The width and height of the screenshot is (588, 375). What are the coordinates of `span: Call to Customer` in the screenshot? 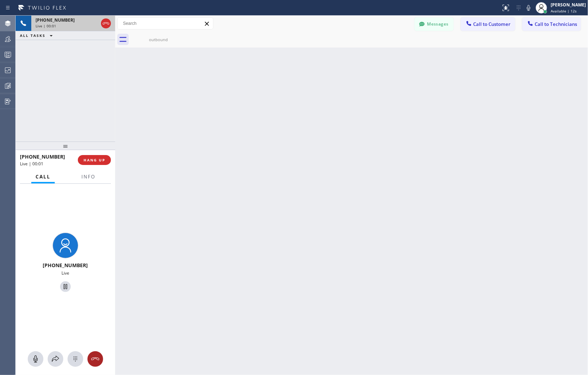 It's located at (492, 24).